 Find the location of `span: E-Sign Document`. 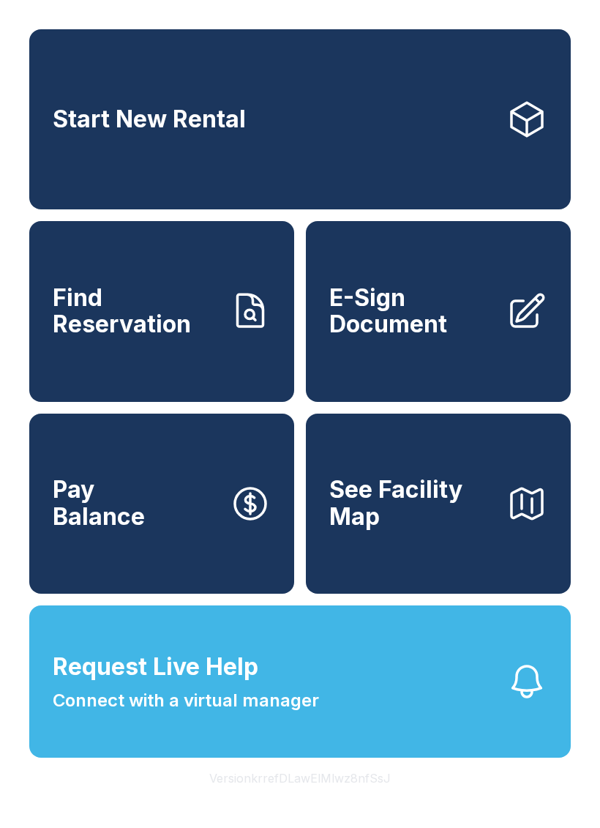

span: E-Sign Document is located at coordinates (412, 311).